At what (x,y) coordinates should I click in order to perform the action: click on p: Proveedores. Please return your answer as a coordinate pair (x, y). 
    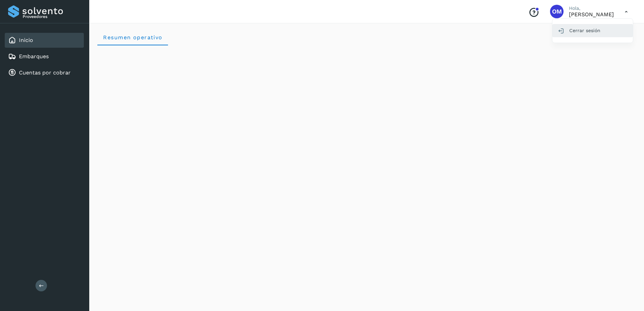
    Looking at the image, I should click on (51, 17).